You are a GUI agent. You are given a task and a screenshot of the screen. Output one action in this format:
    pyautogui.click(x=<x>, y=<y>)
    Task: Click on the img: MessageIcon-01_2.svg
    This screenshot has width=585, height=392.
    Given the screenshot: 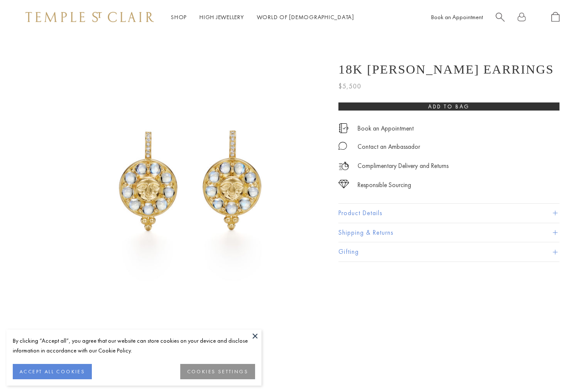 What is the action you would take?
    pyautogui.click(x=342, y=146)
    